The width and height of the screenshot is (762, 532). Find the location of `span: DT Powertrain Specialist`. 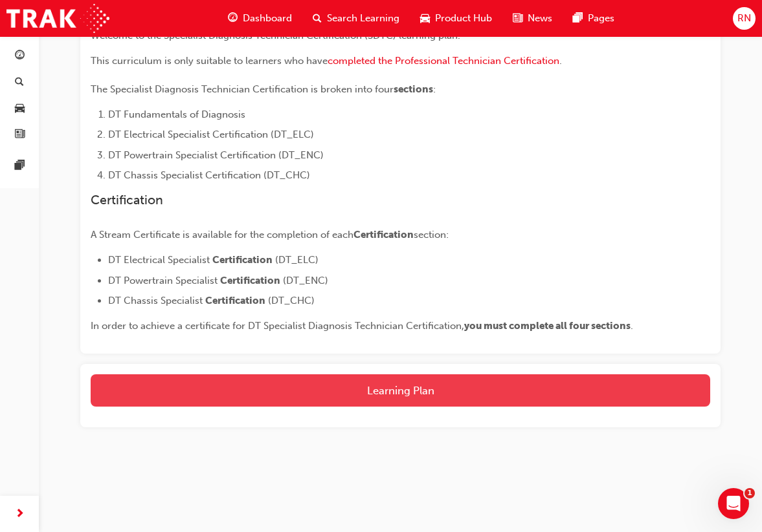

span: DT Powertrain Specialist is located at coordinates (162, 280).